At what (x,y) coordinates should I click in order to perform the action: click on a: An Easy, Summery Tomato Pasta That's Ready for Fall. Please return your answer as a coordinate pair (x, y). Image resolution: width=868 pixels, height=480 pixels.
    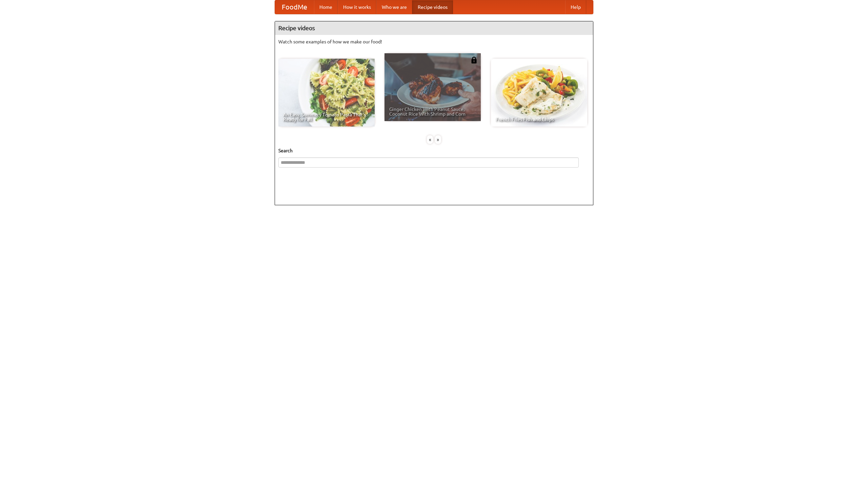
    Looking at the image, I should click on (326, 92).